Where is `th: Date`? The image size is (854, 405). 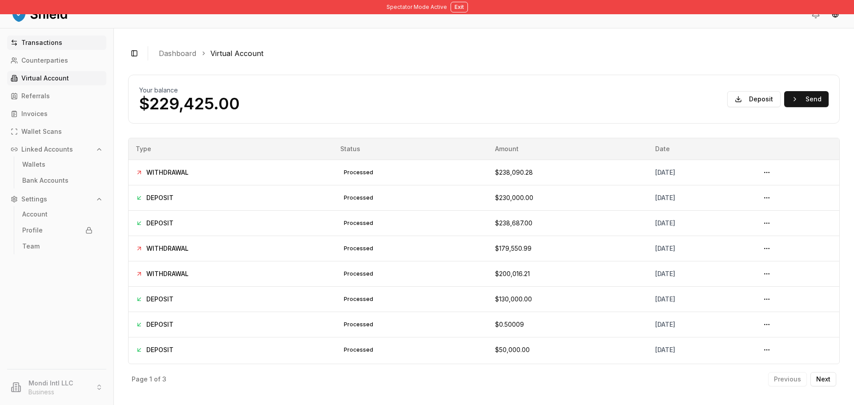 th: Date is located at coordinates (700, 149).